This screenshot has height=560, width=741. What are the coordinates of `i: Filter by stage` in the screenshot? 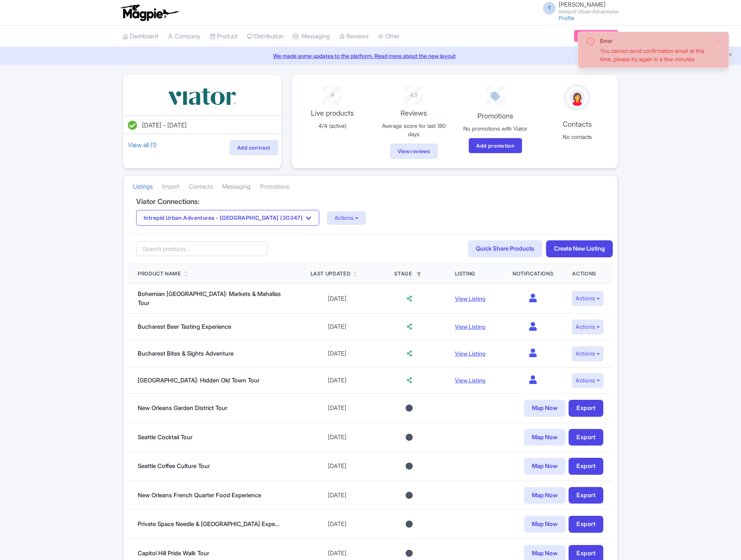 It's located at (418, 274).